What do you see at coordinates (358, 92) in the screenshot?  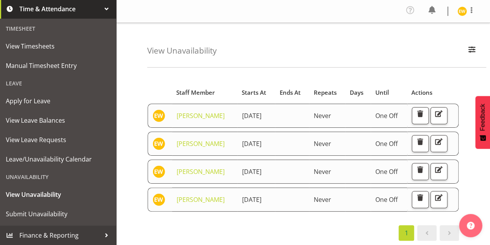 I see `div: Days` at bounding box center [358, 92].